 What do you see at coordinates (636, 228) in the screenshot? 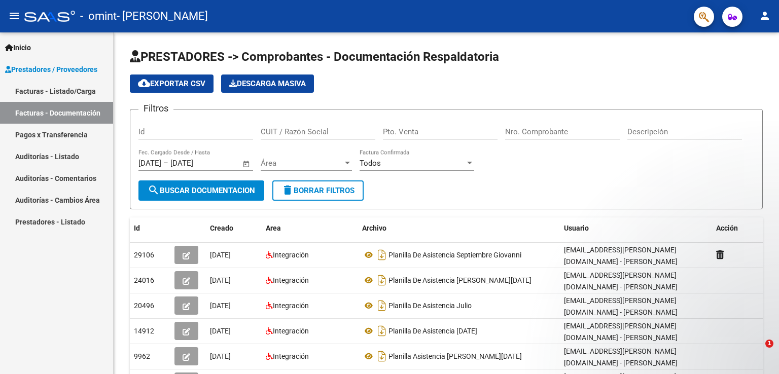
I see `datatable-header-cell: Usuario` at bounding box center [636, 228].